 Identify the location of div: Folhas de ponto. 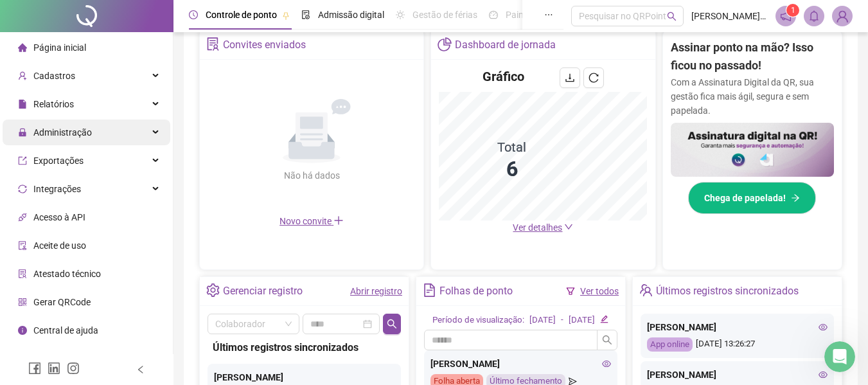
(476, 291).